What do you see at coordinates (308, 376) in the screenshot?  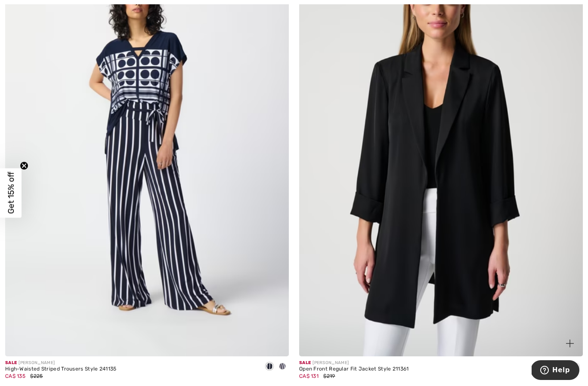 I see `span: CA$ 131` at bounding box center [308, 376].